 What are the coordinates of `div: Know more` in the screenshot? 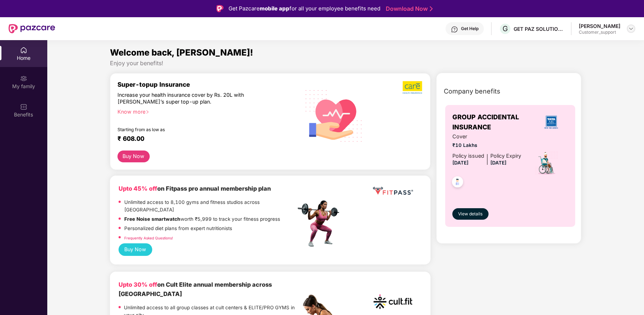 It's located at (205, 111).